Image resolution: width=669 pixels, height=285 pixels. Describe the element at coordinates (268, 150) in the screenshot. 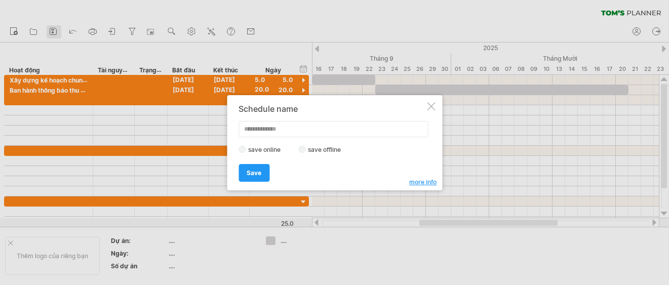

I see `label: save online` at that location.